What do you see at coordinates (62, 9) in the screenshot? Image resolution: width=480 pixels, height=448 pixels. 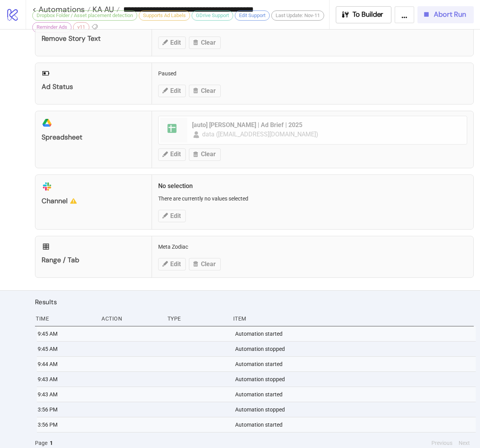 I see `a: < Automations` at bounding box center [62, 9].